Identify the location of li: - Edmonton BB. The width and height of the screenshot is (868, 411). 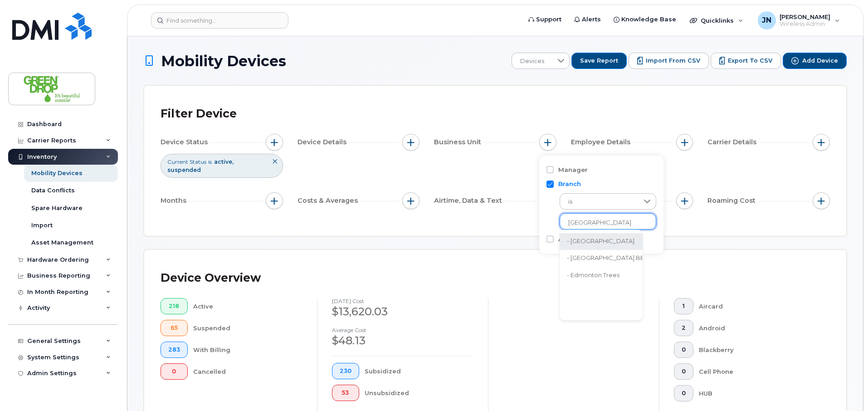
(606, 258).